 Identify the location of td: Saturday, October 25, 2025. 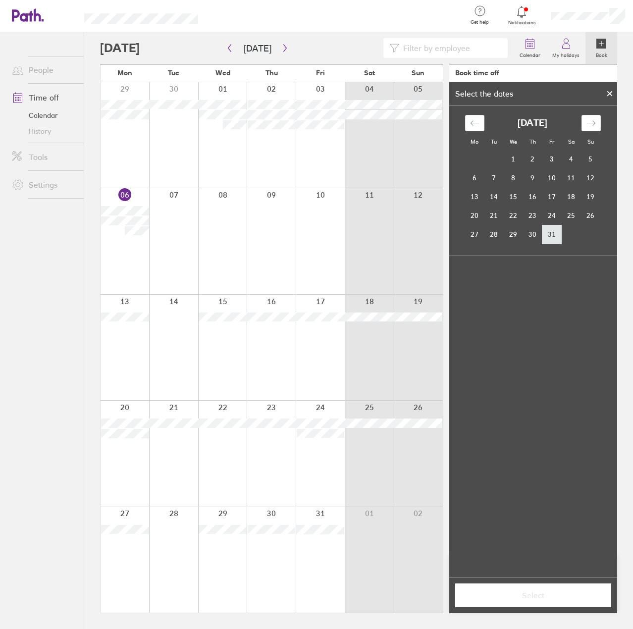
(571, 215).